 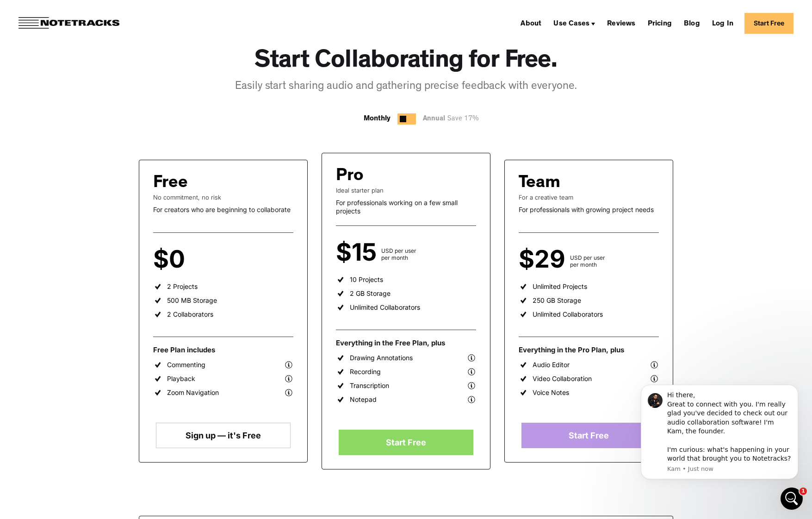 I want to click on div: 500 MB Storage, so click(x=192, y=301).